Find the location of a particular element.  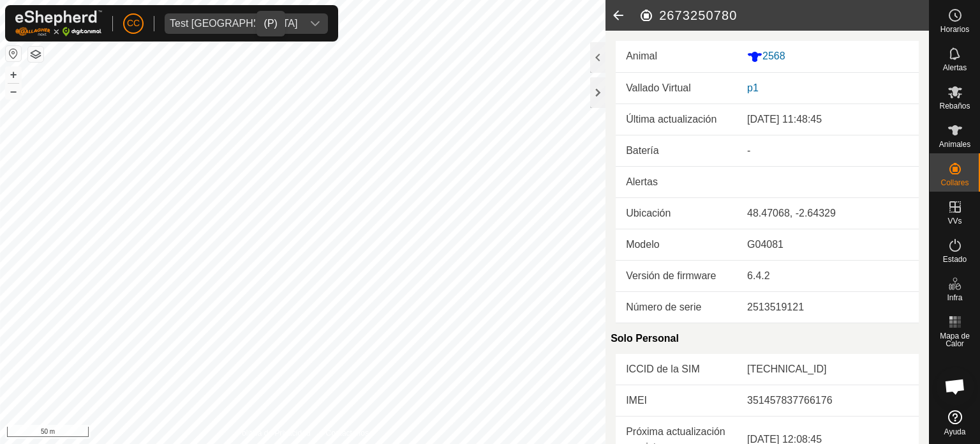

span: Rebaños is located at coordinates (955, 106).